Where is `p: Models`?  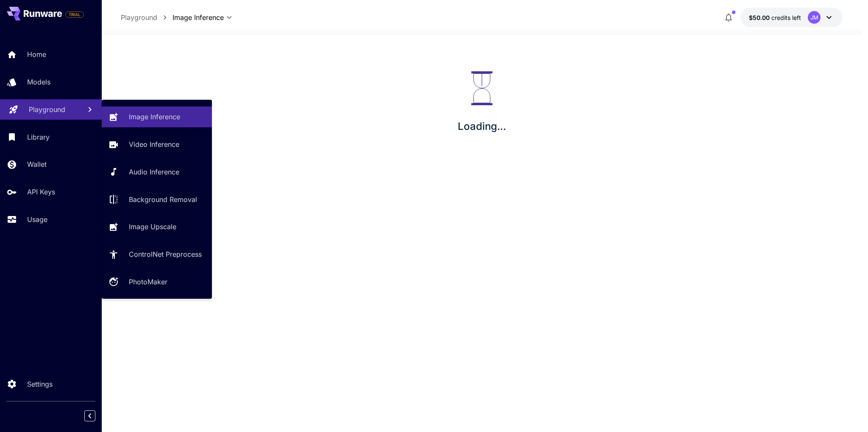 p: Models is located at coordinates (38, 82).